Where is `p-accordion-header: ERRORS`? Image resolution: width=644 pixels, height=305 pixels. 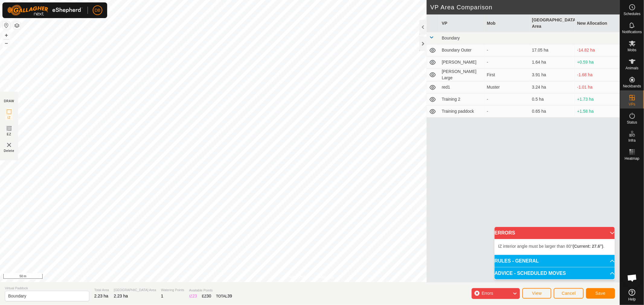
p-accordion-header: ERRORS is located at coordinates (554, 233).